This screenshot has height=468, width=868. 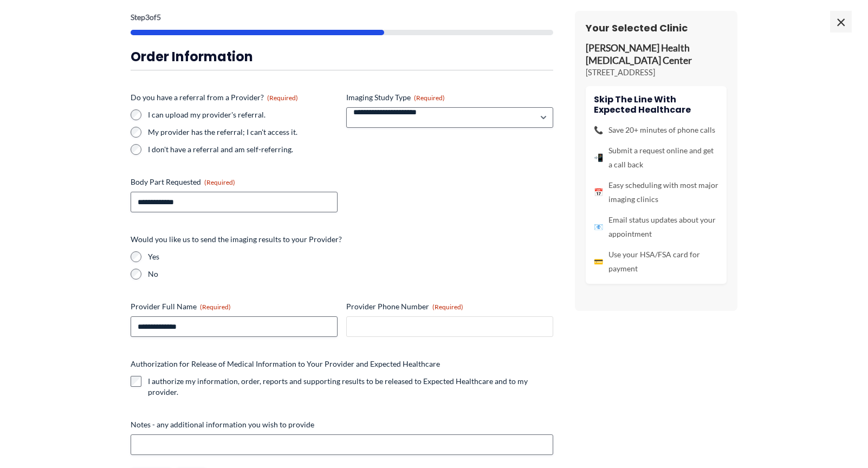 I want to click on label: I can upload my provider's referral., so click(x=243, y=115).